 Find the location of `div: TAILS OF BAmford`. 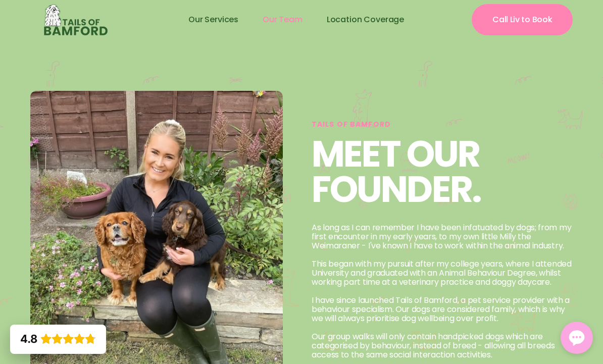

div: TAILS OF BAmford is located at coordinates (442, 124).